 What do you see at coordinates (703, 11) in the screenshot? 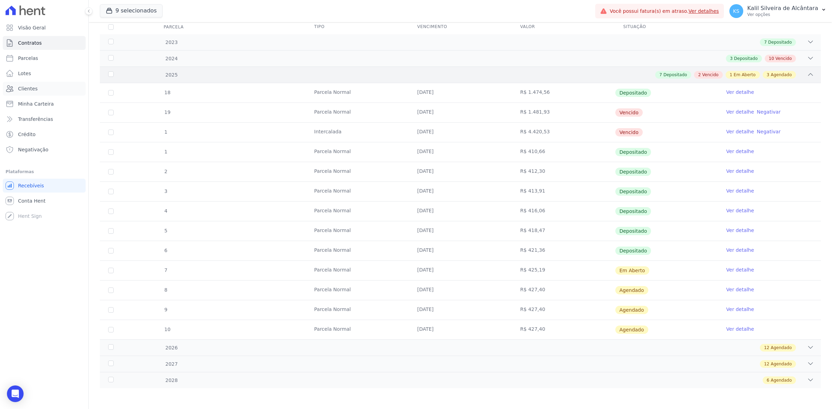
I see `a: Ver detalhes` at bounding box center [703, 11].